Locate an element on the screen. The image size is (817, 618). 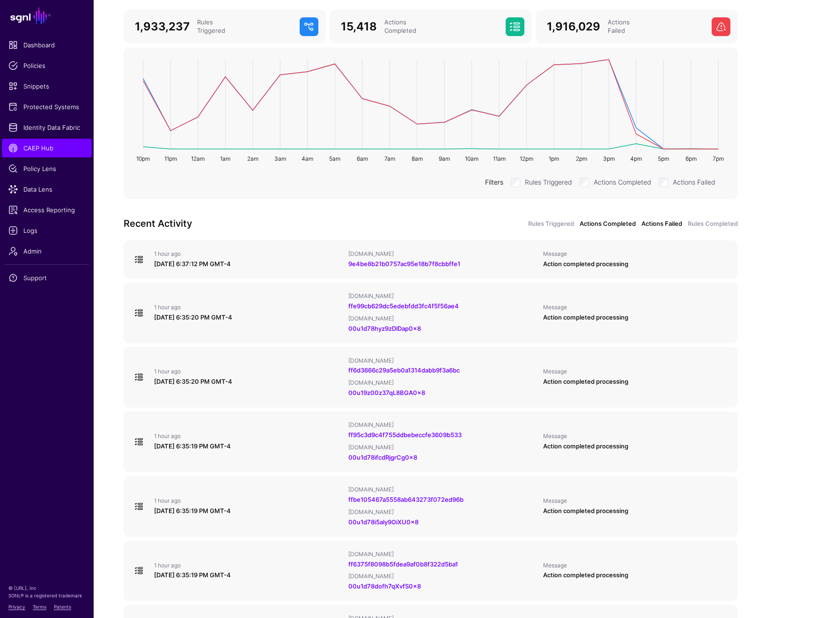
span: Policy Lens is located at coordinates (47, 169).